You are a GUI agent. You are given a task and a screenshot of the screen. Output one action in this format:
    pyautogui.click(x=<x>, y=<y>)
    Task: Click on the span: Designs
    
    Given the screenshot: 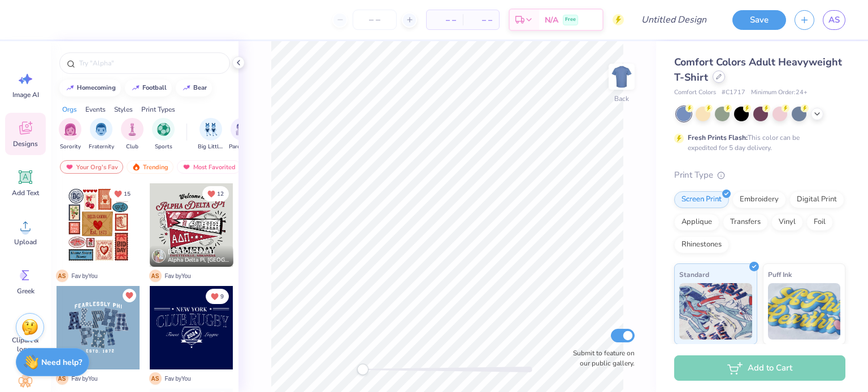 What is the action you would take?
    pyautogui.click(x=26, y=144)
    